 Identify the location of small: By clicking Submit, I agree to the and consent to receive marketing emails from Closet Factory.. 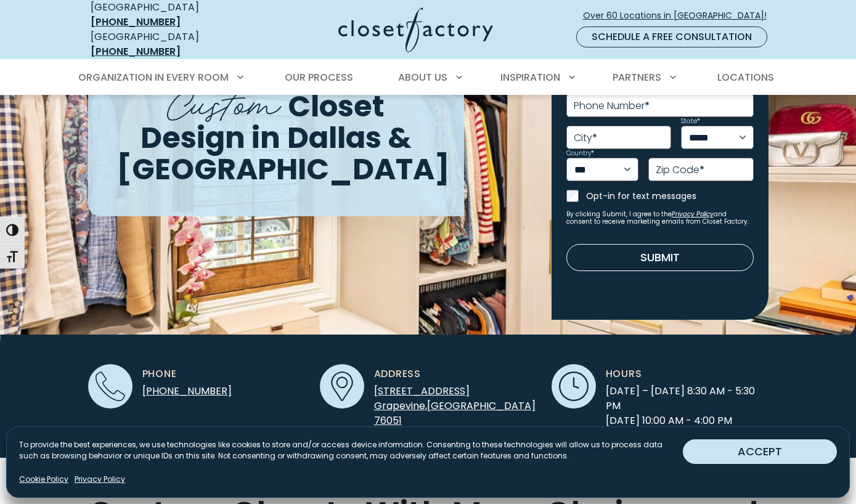
(660, 218).